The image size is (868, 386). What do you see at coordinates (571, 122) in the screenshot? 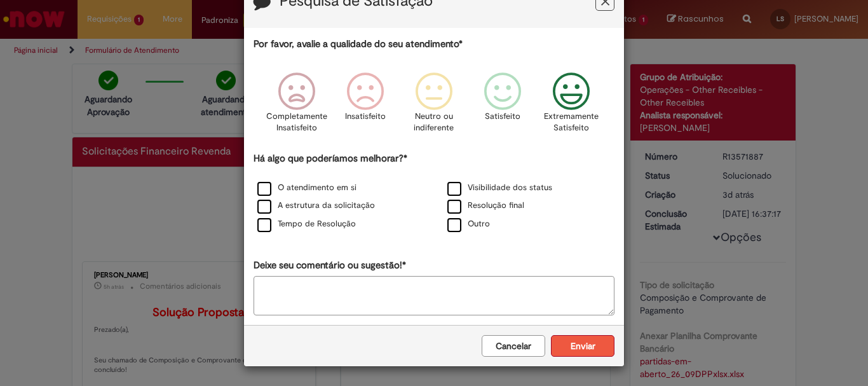
I see `p: Extremamente Satisfeito` at bounding box center [571, 122].